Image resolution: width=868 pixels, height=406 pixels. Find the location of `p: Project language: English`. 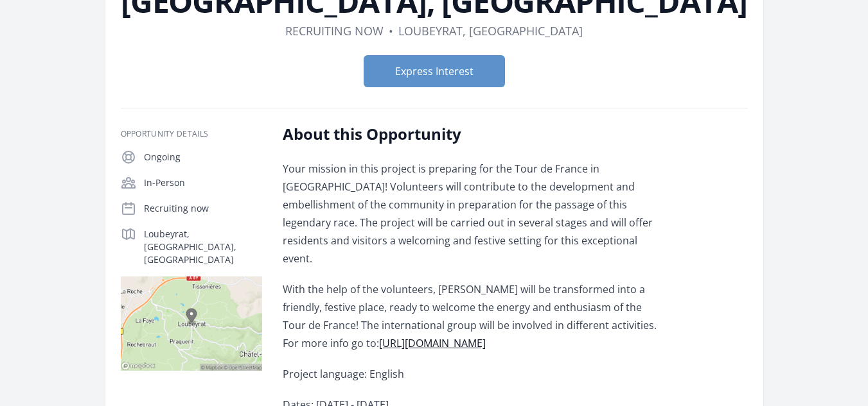

p: Project language: English is located at coordinates (470, 374).